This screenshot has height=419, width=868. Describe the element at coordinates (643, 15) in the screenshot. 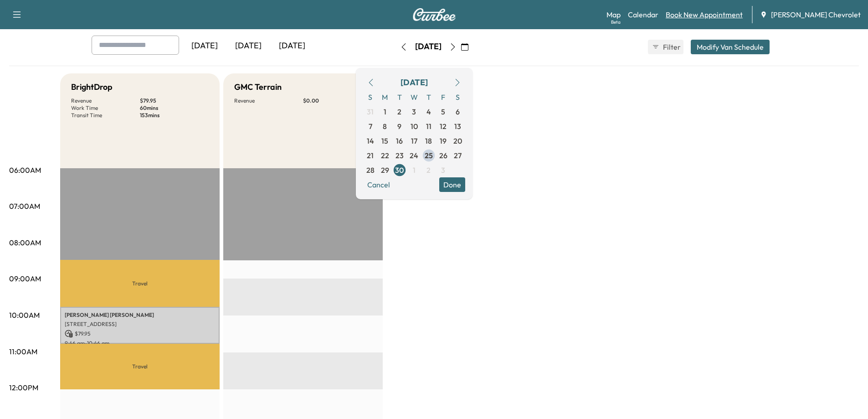

I see `a: Calendar` at that location.